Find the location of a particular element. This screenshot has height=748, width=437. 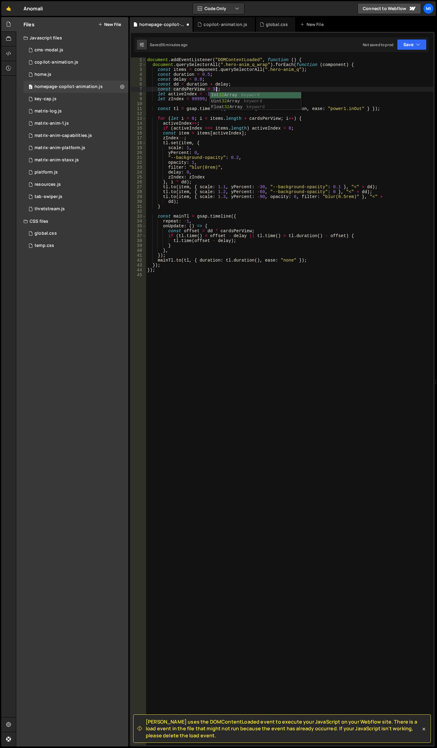

div: 2 is located at coordinates (138, 65).